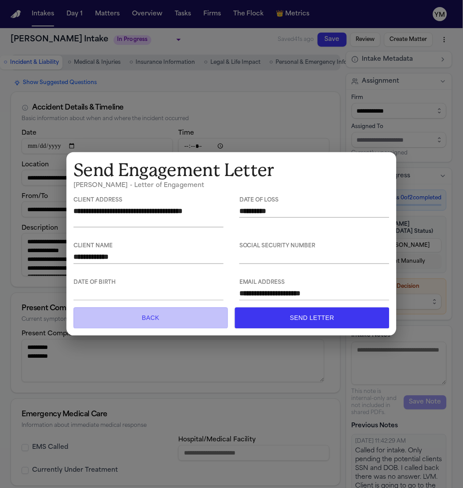 The image size is (463, 488). I want to click on span: Client Name, so click(148, 246).